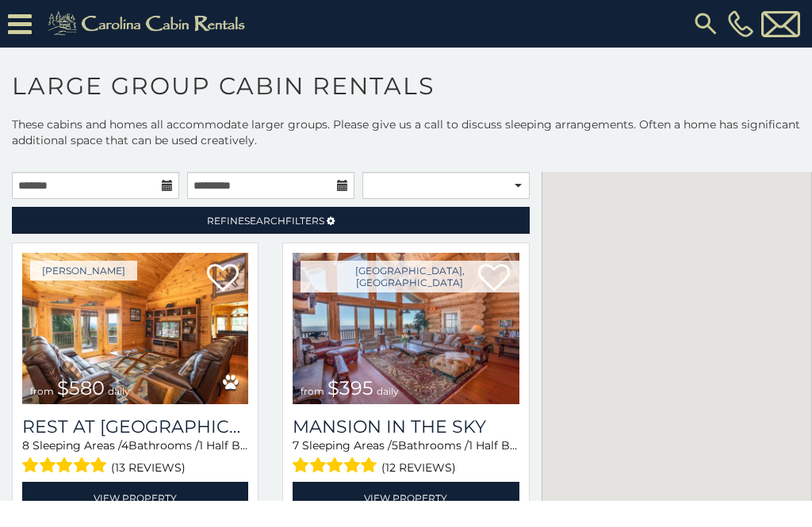 The image size is (812, 527). I want to click on a: Mansion In The Sky from $395 daily, so click(405, 328).